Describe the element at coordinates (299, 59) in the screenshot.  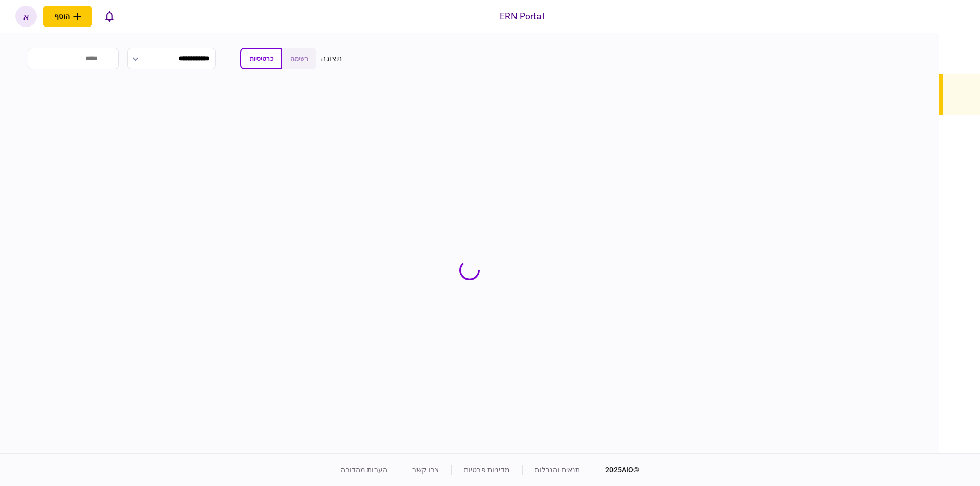
I see `button: רשימה` at that location.